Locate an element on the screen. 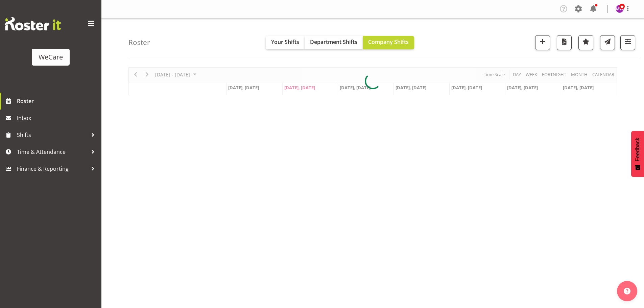  img: help-xxl-2.png is located at coordinates (627, 291).